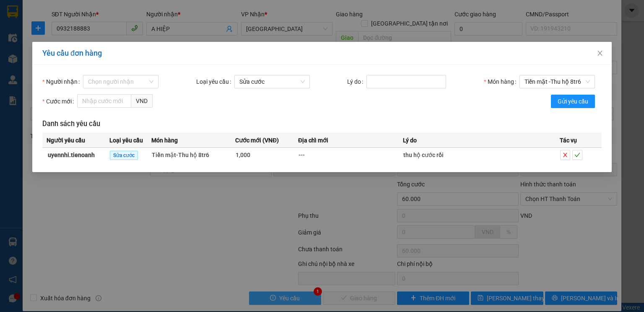 Image resolution: width=644 pixels, height=312 pixels. Describe the element at coordinates (118, 82) in the screenshot. I see `input: Người nhận` at that location.